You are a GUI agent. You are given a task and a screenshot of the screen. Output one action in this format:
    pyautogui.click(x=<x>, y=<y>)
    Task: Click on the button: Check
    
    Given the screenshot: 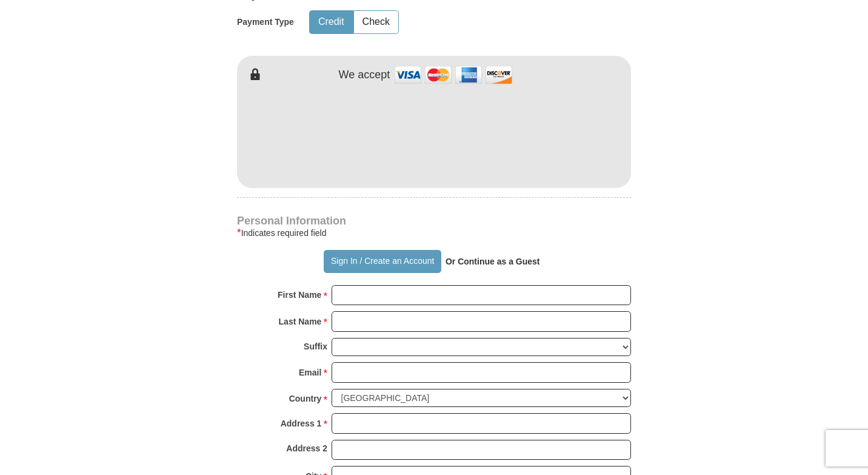 What is the action you would take?
    pyautogui.click(x=376, y=22)
    